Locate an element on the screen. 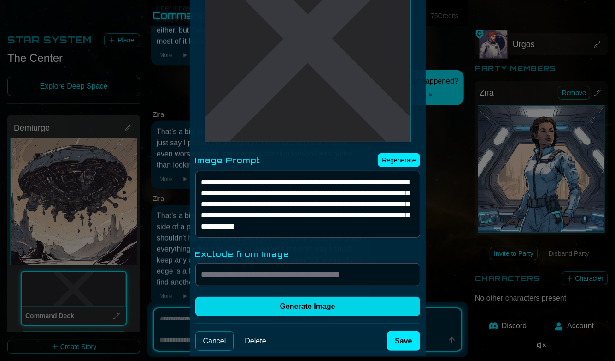  button: Delete is located at coordinates (255, 341).